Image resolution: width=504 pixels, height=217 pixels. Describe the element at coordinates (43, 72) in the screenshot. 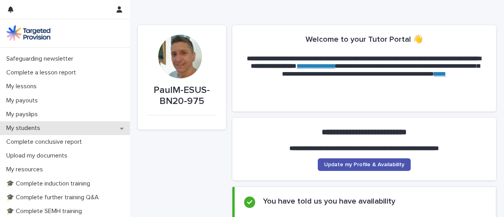

I see `p: Complete a lesson report` at that location.